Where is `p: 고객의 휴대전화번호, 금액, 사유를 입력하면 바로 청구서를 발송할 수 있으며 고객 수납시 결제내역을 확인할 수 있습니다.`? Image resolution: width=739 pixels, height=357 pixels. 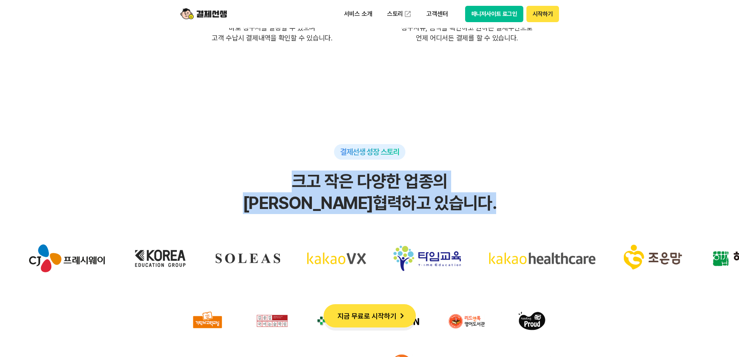 p: 고객의 휴대전화번호, 금액, 사유를 입력하면 바로 청구서를 발송할 수 있으며 고객 수납시 결제내역을 확인할 수 있습니다. is located at coordinates (272, 28).